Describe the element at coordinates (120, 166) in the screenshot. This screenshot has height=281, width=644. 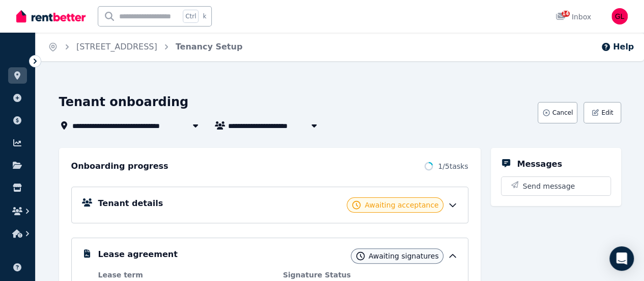
I see `h2: Onboarding progress` at that location.